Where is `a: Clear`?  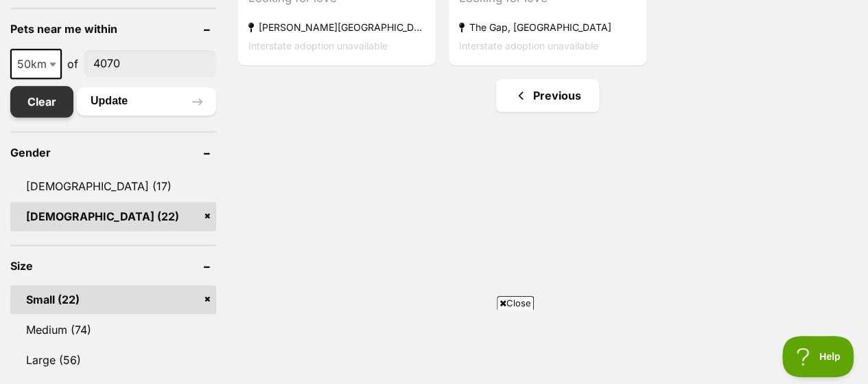
a: Clear is located at coordinates (42, 101).